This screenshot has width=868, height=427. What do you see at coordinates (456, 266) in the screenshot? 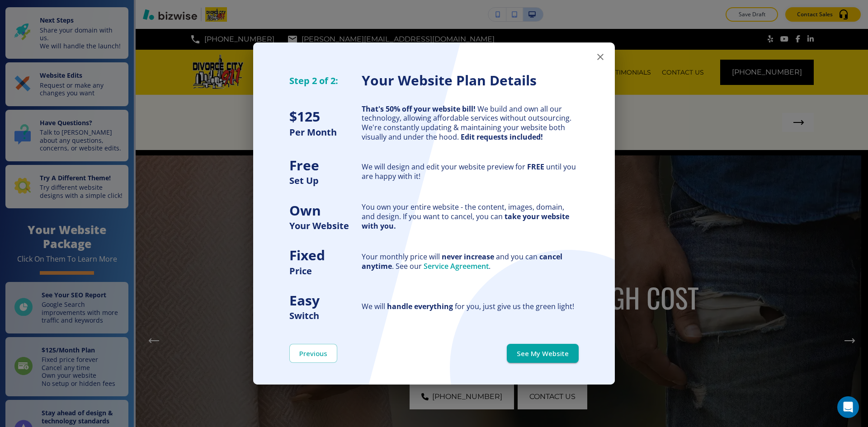
I see `a: Service Agreement` at bounding box center [456, 266].